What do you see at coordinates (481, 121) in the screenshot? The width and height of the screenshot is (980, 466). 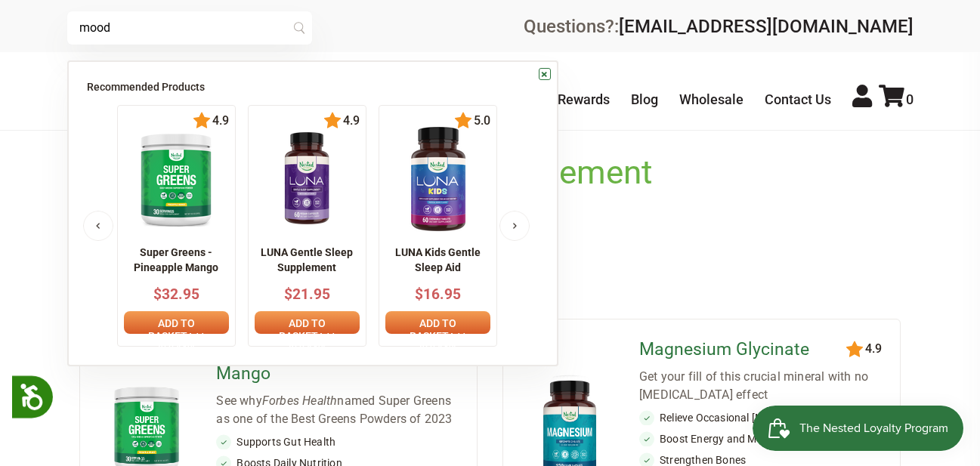 I see `span: 5.0` at bounding box center [481, 121].